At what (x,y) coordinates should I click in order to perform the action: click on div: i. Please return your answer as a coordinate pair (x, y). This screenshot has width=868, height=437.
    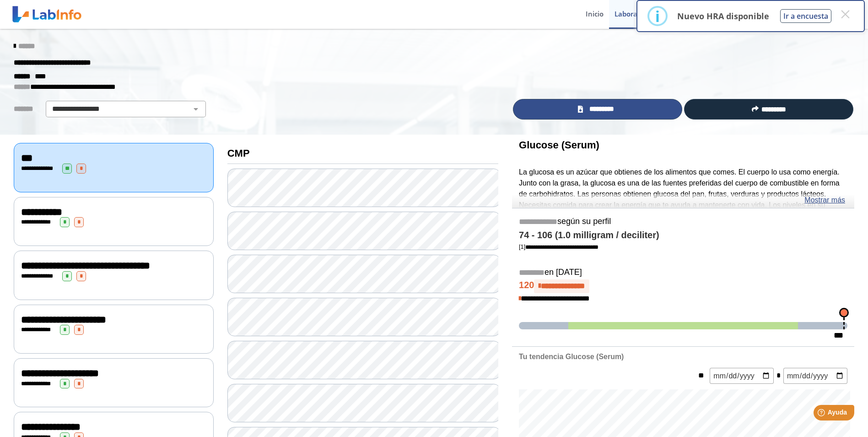
    Looking at the image, I should click on (657, 16).